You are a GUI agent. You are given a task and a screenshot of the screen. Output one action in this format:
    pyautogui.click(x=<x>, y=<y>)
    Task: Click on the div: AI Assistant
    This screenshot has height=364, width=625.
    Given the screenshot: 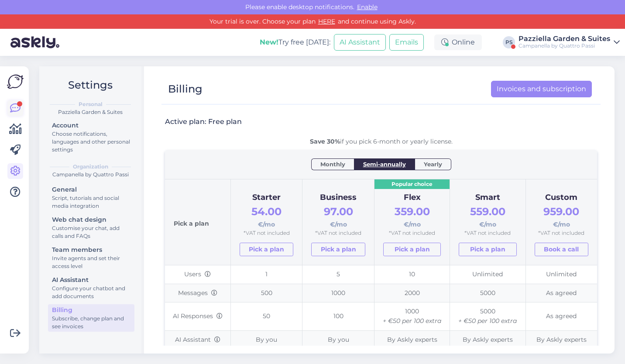 What is the action you would take?
    pyautogui.click(x=91, y=279)
    